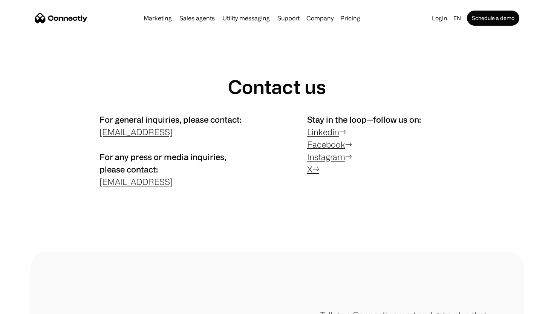 The width and height of the screenshot is (554, 314). What do you see at coordinates (364, 119) in the screenshot?
I see `span: Stay in the loop—follow us on:` at bounding box center [364, 119].